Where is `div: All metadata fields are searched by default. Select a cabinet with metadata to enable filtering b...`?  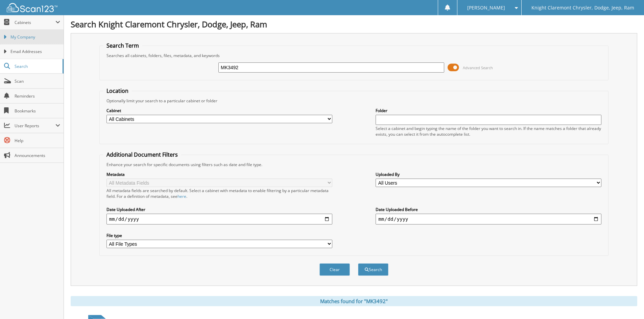
div: All metadata fields are searched by default. Select a cabinet with metadata to enable filtering b... is located at coordinates (220, 194).